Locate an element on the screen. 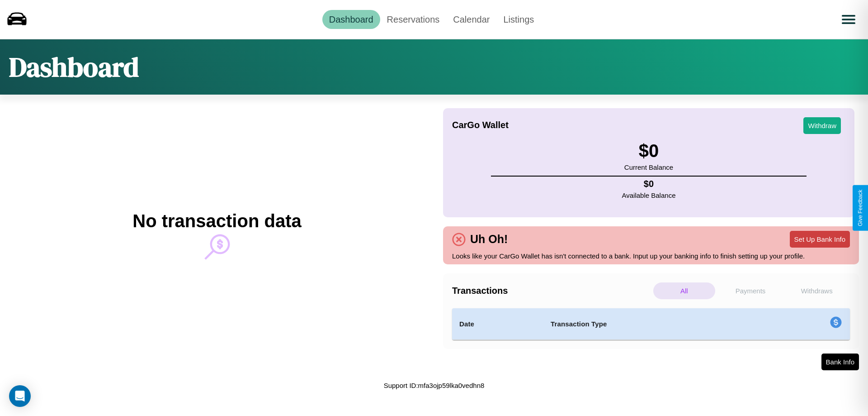 This screenshot has height=416, width=868. p: Payments is located at coordinates (751, 291).